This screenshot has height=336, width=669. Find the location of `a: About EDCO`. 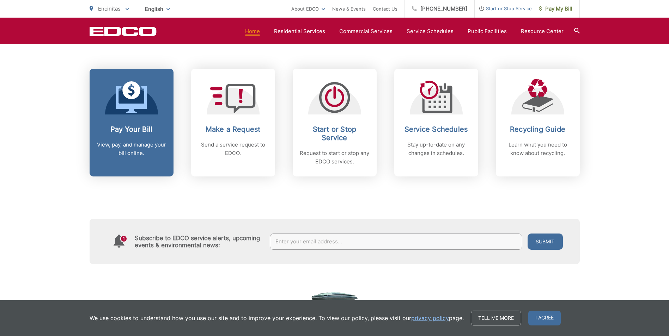

a: About EDCO is located at coordinates (308, 9).